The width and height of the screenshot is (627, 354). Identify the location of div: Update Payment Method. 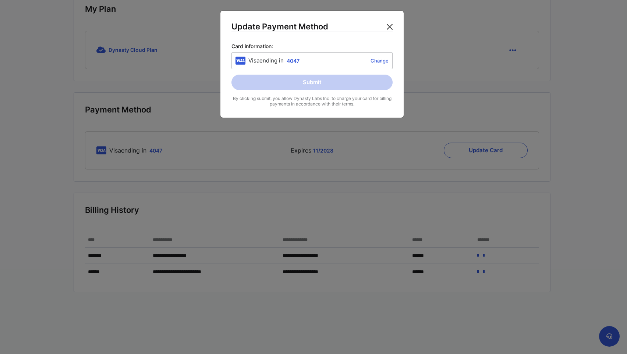
(280, 26).